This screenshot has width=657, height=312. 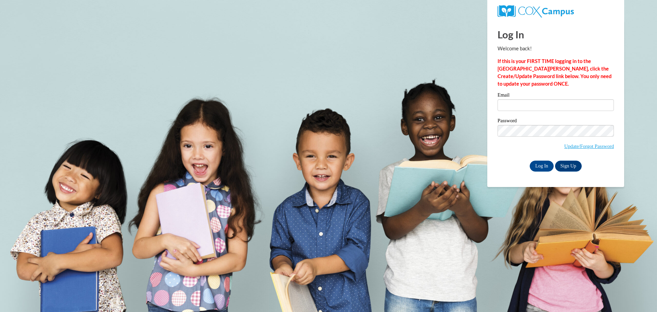 What do you see at coordinates (535, 11) in the screenshot?
I see `a: COX Campus` at bounding box center [535, 11].